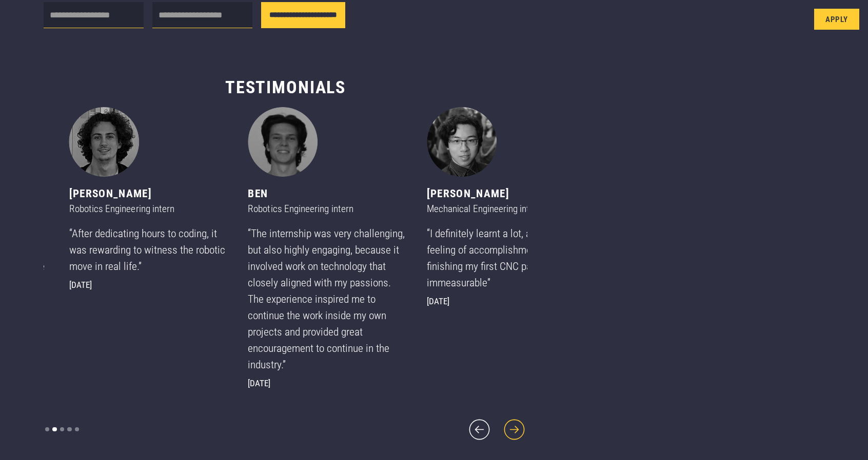 Image resolution: width=868 pixels, height=460 pixels. What do you see at coordinates (462, 142) in the screenshot?
I see `img: Jay - Mechanical Engineering intern` at bounding box center [462, 142].